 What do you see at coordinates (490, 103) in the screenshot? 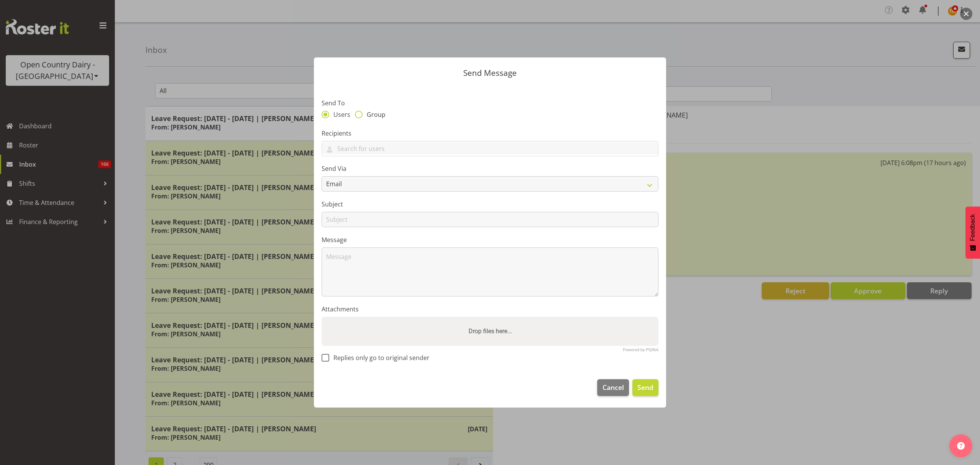
I see `label: Send To` at bounding box center [490, 103].